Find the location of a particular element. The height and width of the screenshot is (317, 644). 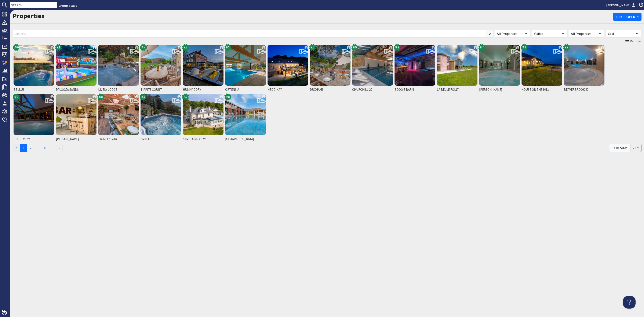

a: SAMPFORD VIEW8.2 is located at coordinates (203, 118).